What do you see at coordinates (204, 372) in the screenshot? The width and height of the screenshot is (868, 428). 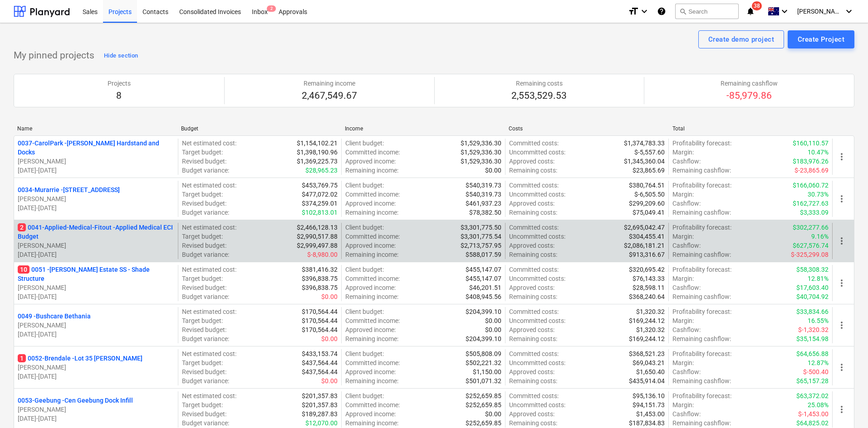 I see `p: Revised budget :` at bounding box center [204, 372].